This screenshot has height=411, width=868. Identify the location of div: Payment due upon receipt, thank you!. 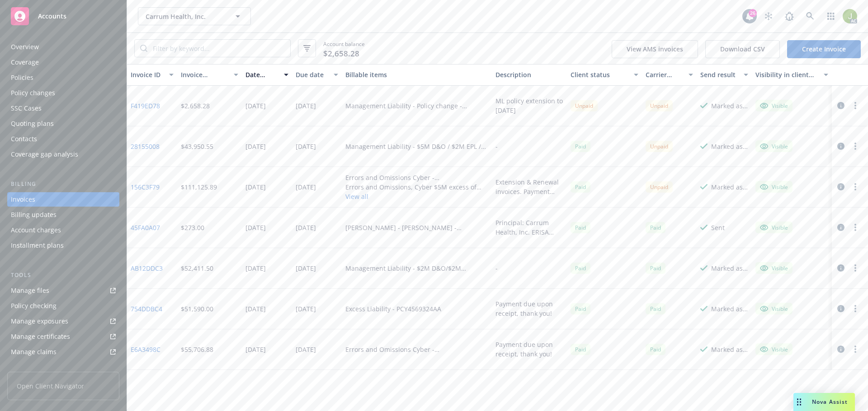
(529, 350).